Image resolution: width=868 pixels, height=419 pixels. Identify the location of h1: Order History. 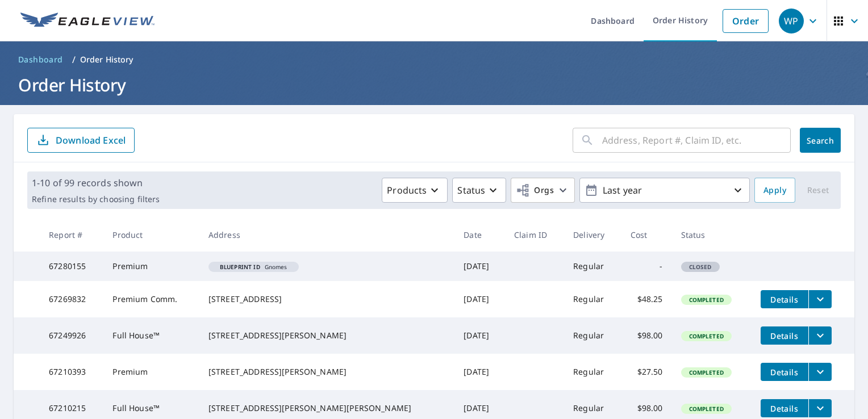
(434, 85).